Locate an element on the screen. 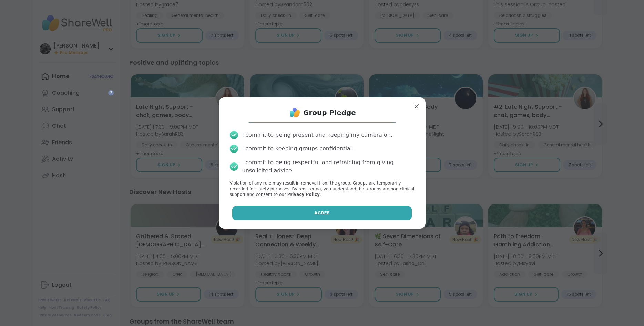 The width and height of the screenshot is (644, 326). h1: Group Pledge is located at coordinates (330, 112).